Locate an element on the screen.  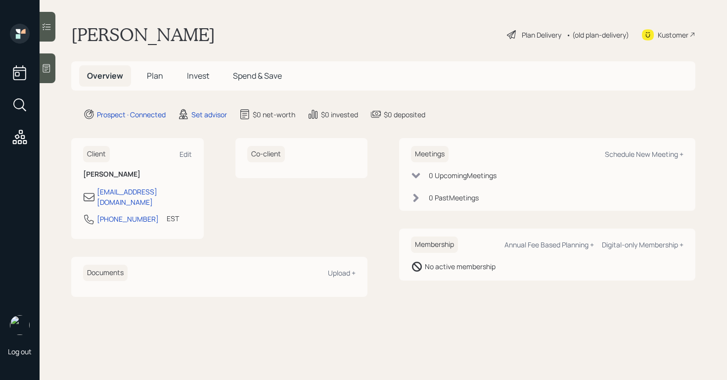
span: Spend & Save is located at coordinates (257, 76).